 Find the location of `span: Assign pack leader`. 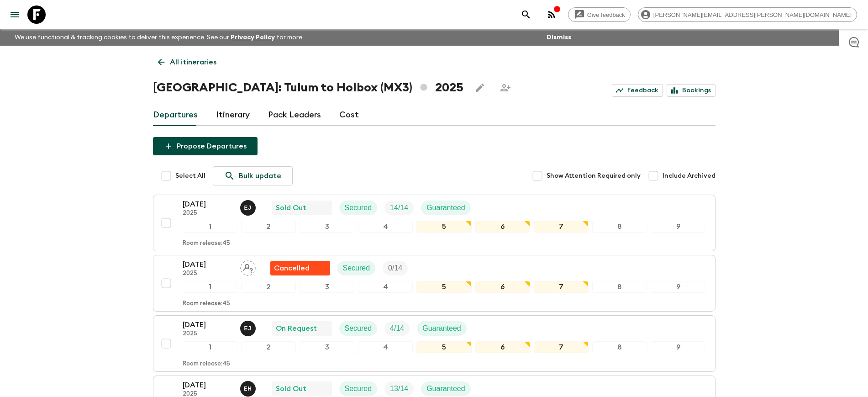

span: Assign pack leader is located at coordinates (248, 267).